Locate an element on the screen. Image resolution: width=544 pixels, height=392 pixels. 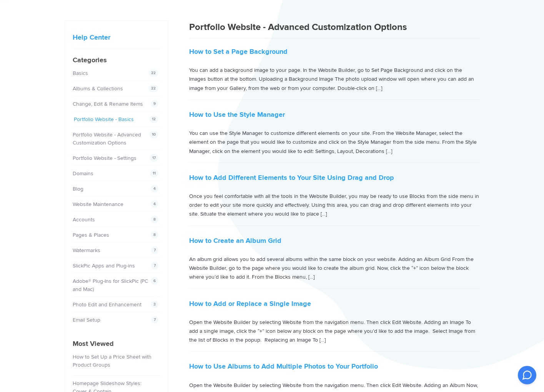
h4: Most Viewed is located at coordinates (116, 343).